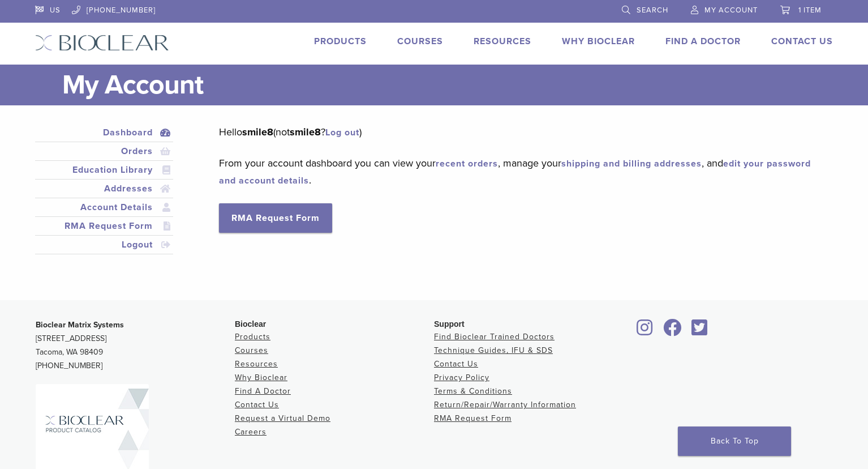 The height and width of the screenshot is (469, 868). What do you see at coordinates (462, 377) in the screenshot?
I see `a: Privacy Policy` at bounding box center [462, 377].